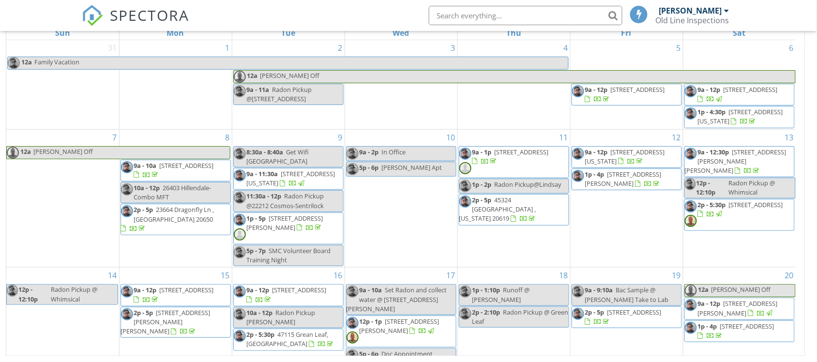  What do you see at coordinates (147, 188) in the screenshot?
I see `span: 10a - 12p` at bounding box center [147, 188].